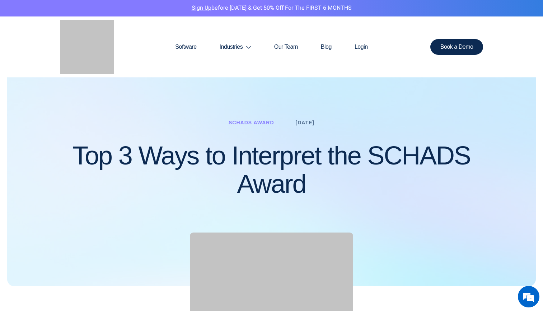 The image size is (543, 311). What do you see at coordinates (235, 47) in the screenshot?
I see `a: Industries` at bounding box center [235, 47].